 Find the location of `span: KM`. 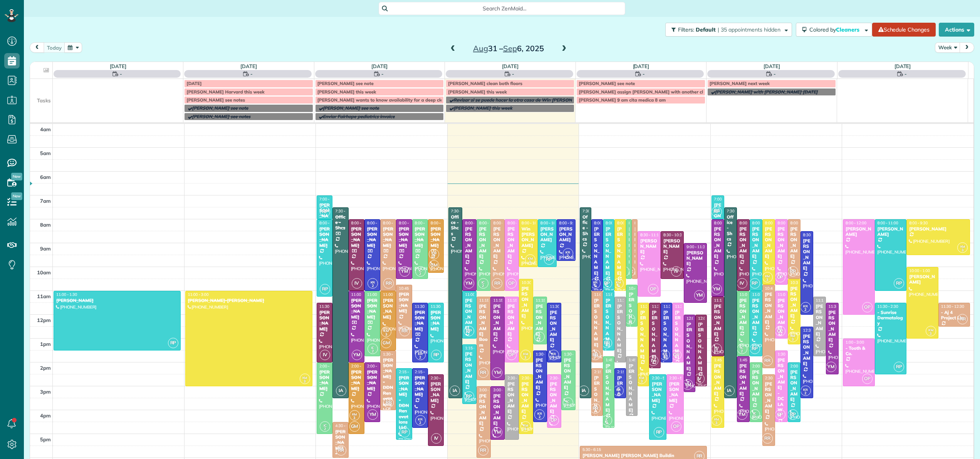

span: KM is located at coordinates (930, 330).